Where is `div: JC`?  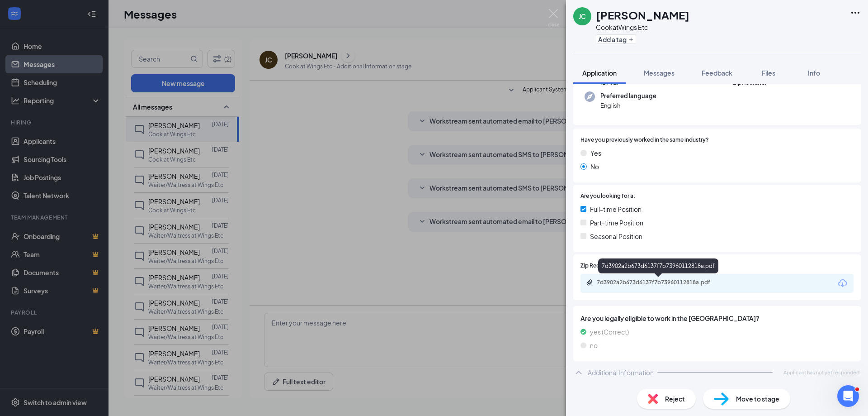
div: JC is located at coordinates (582, 17).